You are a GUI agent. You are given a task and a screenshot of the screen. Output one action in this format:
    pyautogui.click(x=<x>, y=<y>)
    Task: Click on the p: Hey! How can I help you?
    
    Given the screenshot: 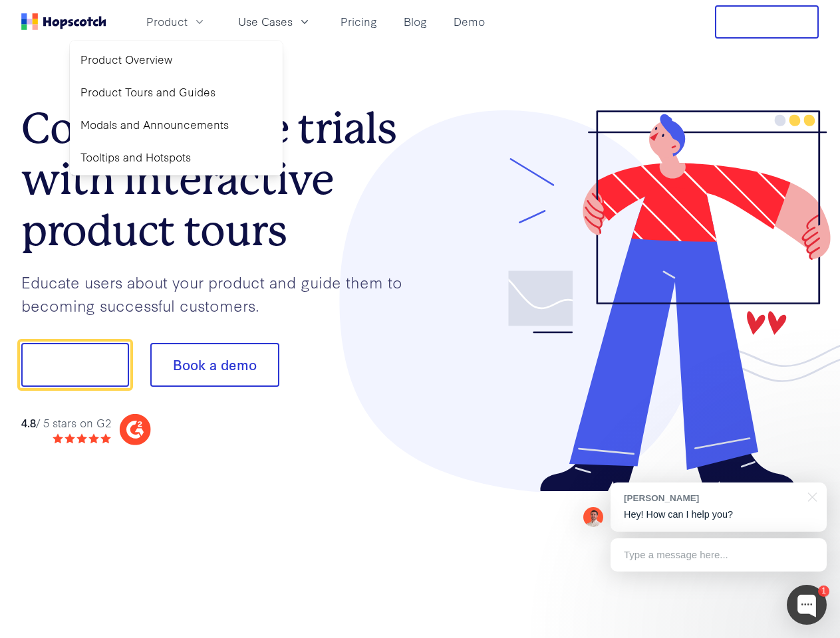 What is the action you would take?
    pyautogui.click(x=718, y=514)
    